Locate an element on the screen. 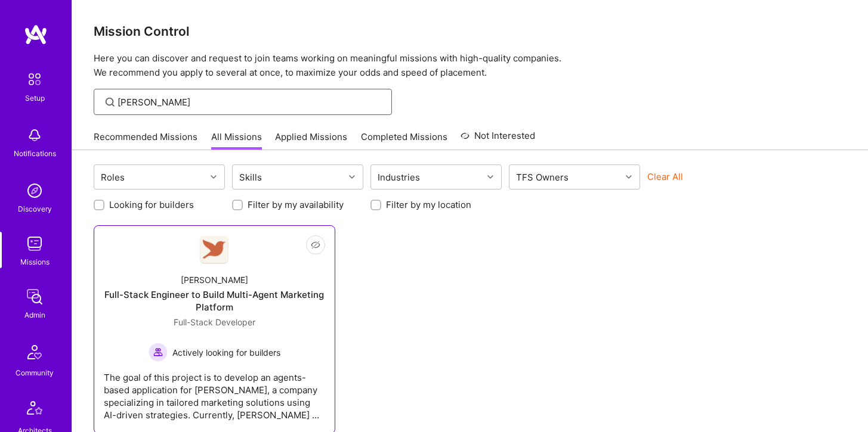 The image size is (868, 432). div: Discovery is located at coordinates (35, 209).